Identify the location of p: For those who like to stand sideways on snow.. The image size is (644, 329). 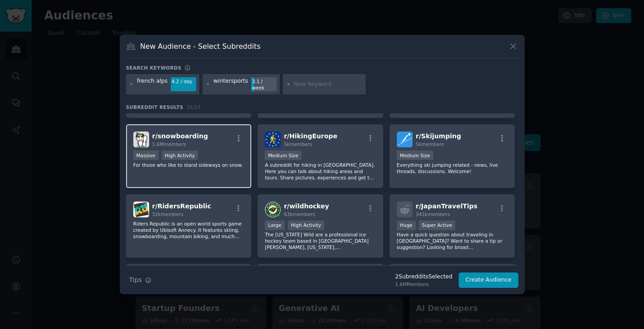
(189, 165).